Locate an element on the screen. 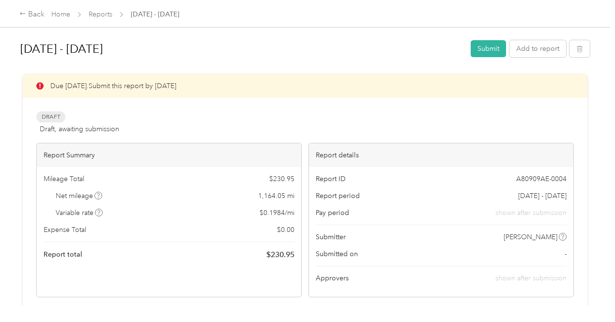  a: Reports is located at coordinates (100, 14).